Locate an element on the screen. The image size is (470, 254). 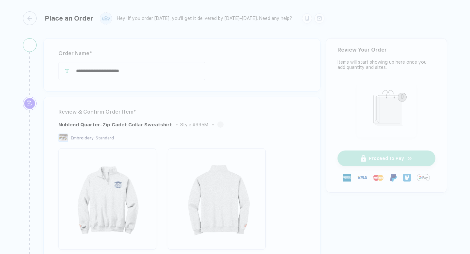
img: GPay is located at coordinates (423, 178).